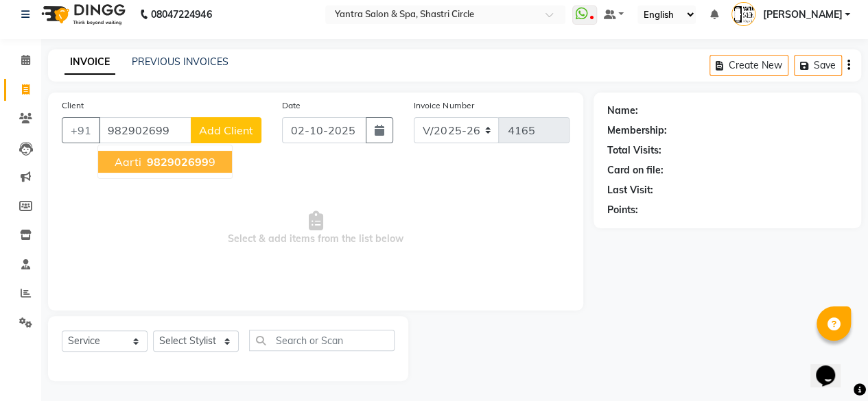 Image resolution: width=868 pixels, height=401 pixels. Describe the element at coordinates (291, 106) in the screenshot. I see `label: Date` at that location.